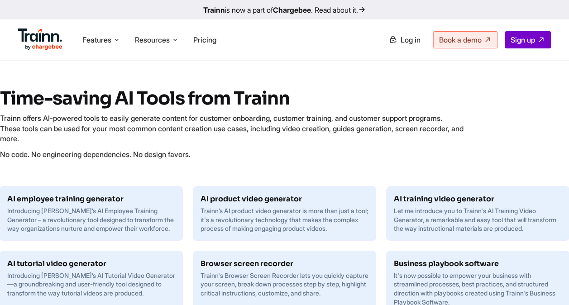  Describe the element at coordinates (547, 284) in the screenshot. I see `div: Chat Widget` at that location.